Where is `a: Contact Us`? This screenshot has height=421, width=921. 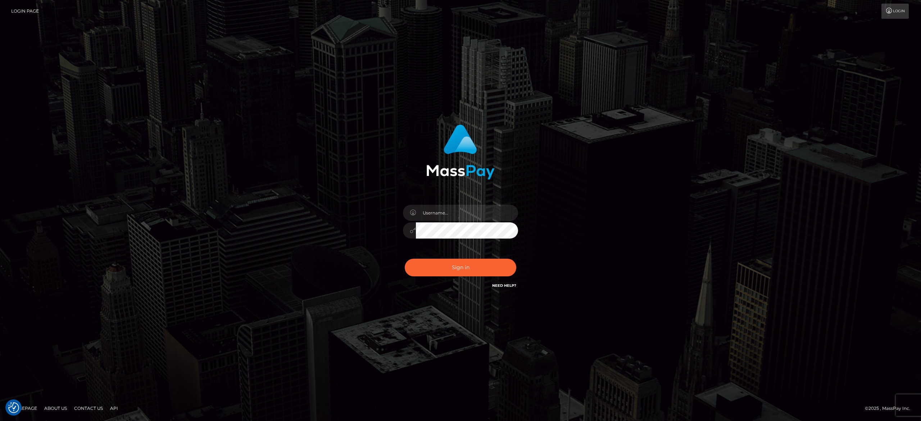 a: Contact Us is located at coordinates (88, 408).